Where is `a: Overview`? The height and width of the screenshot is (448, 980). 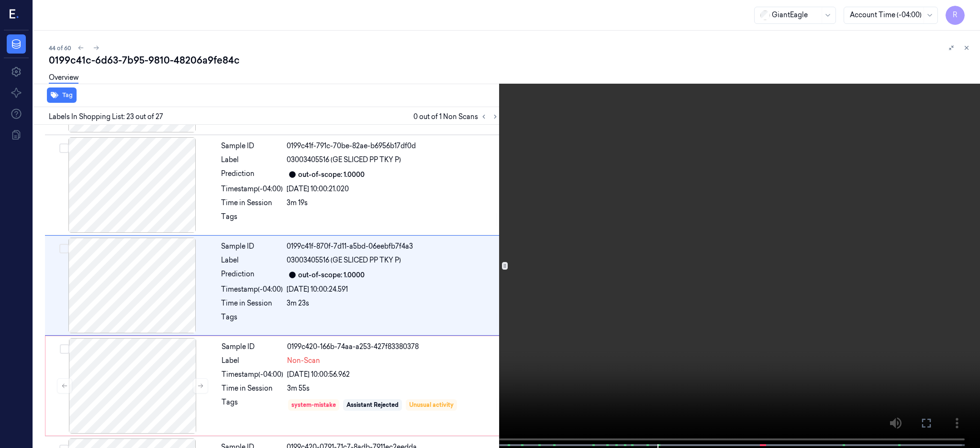 a: Overview is located at coordinates (63, 78).